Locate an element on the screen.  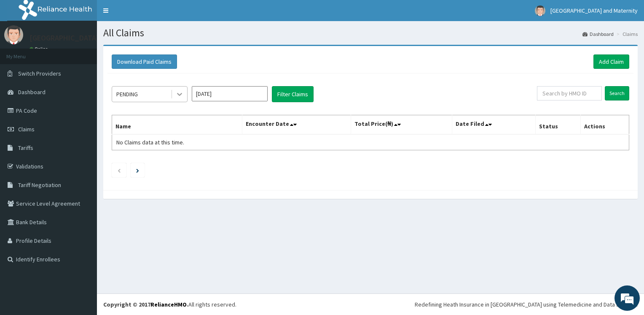
h1: All Claims is located at coordinates (371, 33).